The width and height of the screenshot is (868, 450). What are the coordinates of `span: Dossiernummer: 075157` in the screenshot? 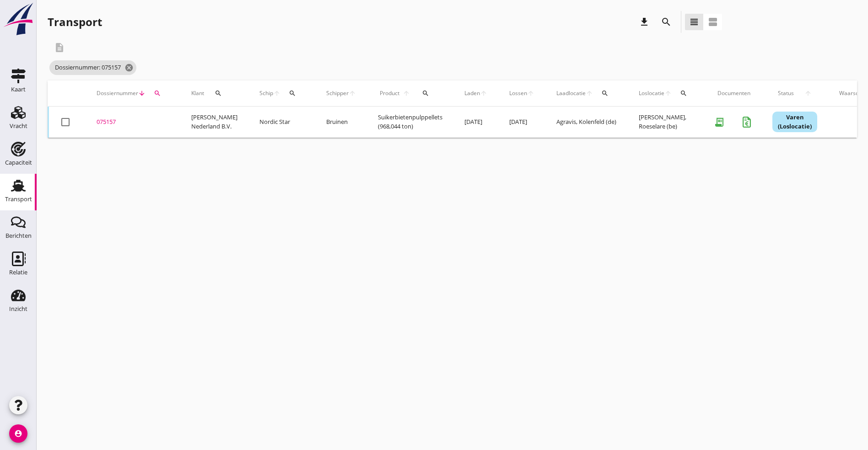 It's located at (93, 68).